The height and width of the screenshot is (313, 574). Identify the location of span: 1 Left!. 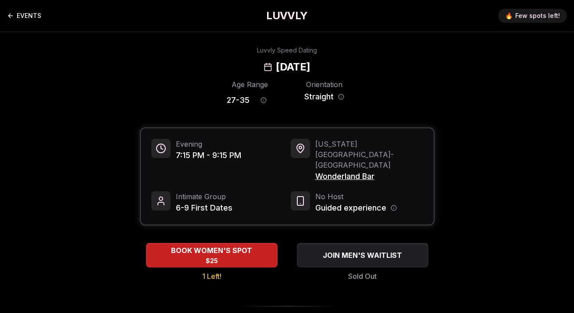
(212, 277).